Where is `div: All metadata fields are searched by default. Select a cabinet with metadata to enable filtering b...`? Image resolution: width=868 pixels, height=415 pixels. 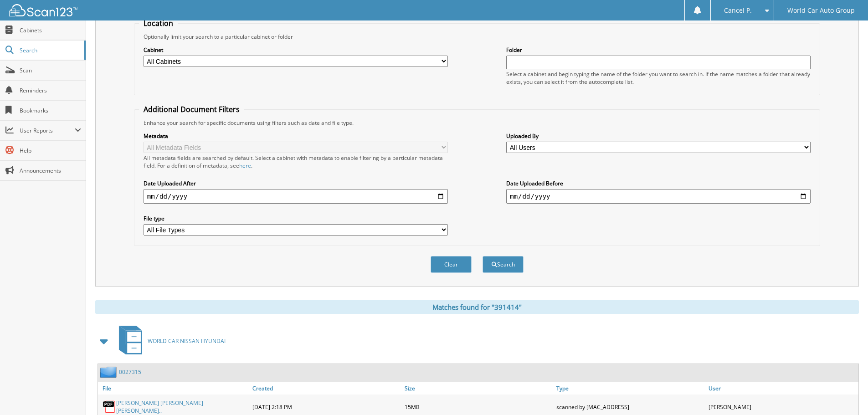
div: All metadata fields are searched by default. Select a cabinet with metadata to enable filtering b... is located at coordinates (296, 162).